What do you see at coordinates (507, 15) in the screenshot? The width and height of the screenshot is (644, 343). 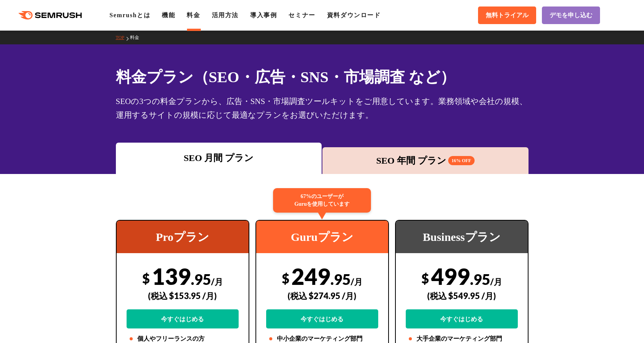 I see `a: 無料トライアル` at bounding box center [507, 15].